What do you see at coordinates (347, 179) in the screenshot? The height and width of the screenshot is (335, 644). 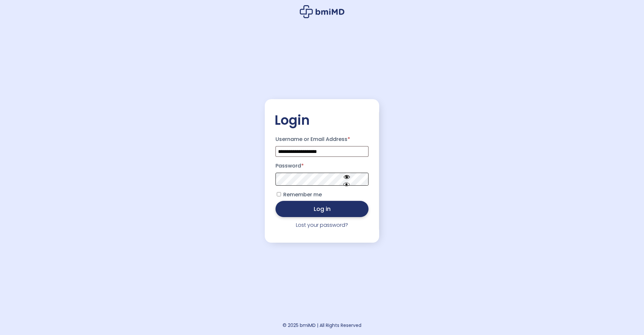 I see `button: Hide password` at bounding box center [347, 179].